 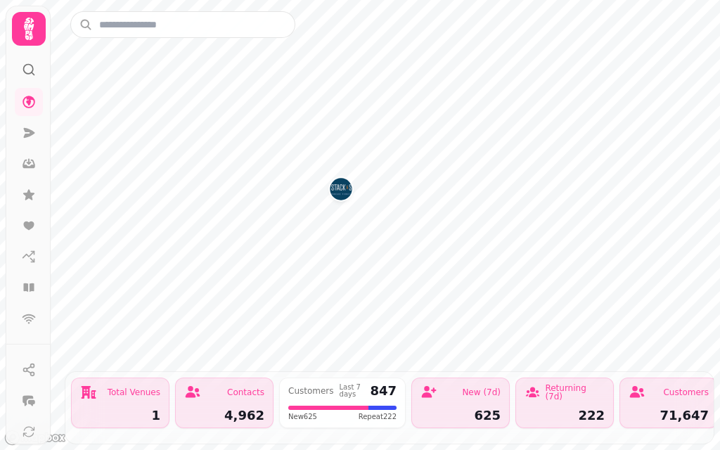 What do you see at coordinates (35, 437) in the screenshot?
I see `a: Mapbox logo` at bounding box center [35, 437].